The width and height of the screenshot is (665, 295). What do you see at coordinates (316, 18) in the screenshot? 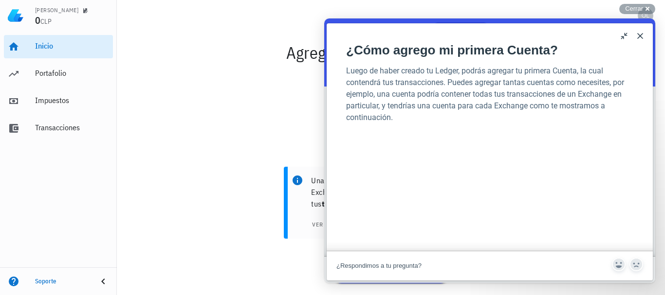
I see `button: Close` at bounding box center [316, 18].